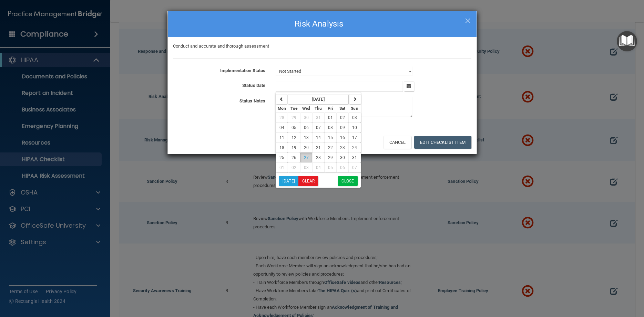 Image resolution: width=644 pixels, height=317 pixels. I want to click on span: 15, so click(331, 137).